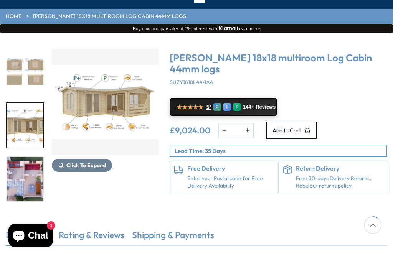 The width and height of the screenshot is (393, 255). What do you see at coordinates (105, 102) in the screenshot?
I see `img: Shire Suzy 18x18 multiroom Log Cabin 44mm logs - Best Shed` at bounding box center [105, 102].